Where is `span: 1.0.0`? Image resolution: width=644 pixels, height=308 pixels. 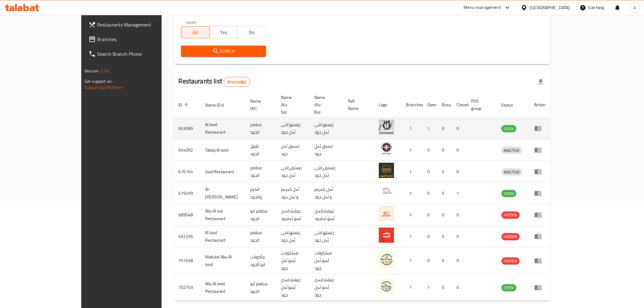 span: 1.0.0 is located at coordinates (105, 71).